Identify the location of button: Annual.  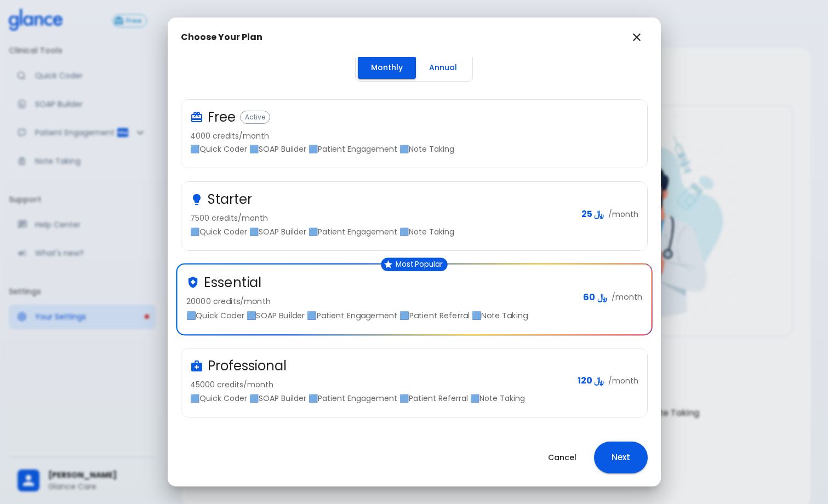
(443, 68).